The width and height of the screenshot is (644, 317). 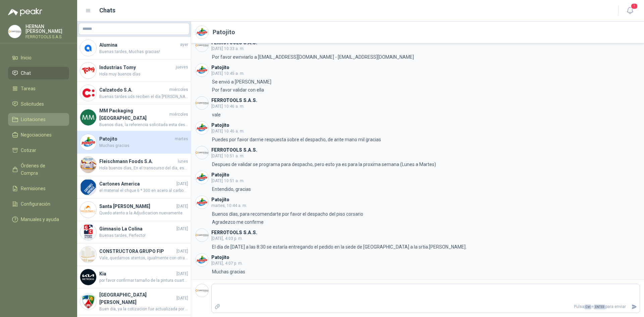 I want to click on span: Buen dia, ya la cotizacion fue actualizada por el TV de 60 Pulgadas con la referencia solicitada., so click(x=144, y=309).